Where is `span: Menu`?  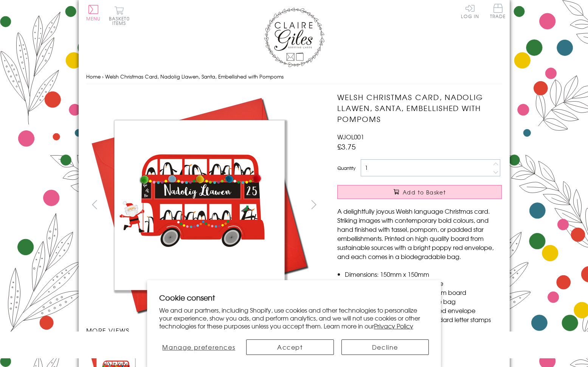 span: Menu is located at coordinates (94, 18).